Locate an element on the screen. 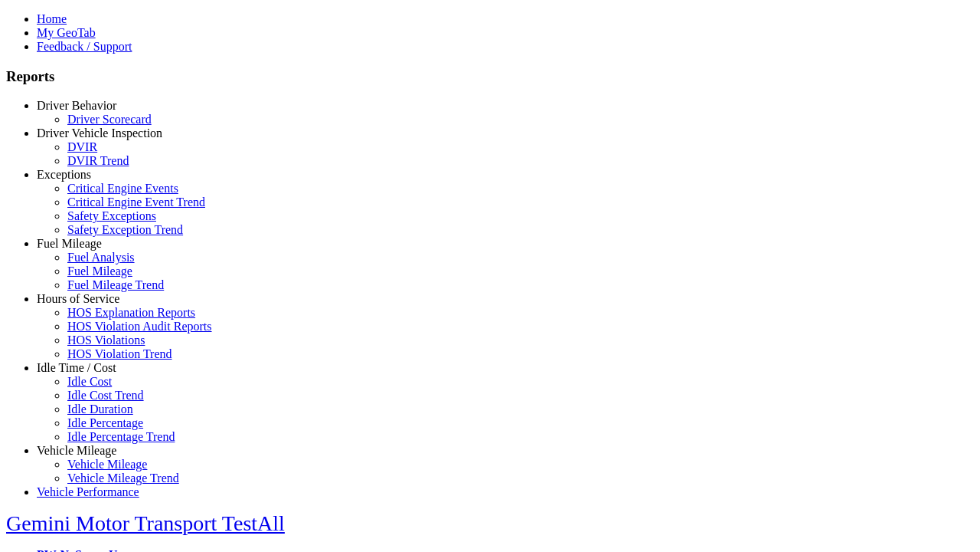  a: HOS Violation Audit Reports is located at coordinates (140, 326).